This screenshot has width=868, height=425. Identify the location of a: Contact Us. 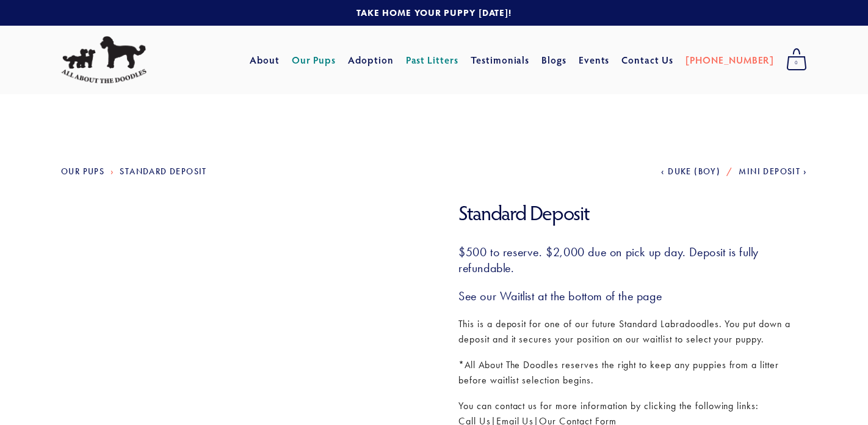
(647, 60).